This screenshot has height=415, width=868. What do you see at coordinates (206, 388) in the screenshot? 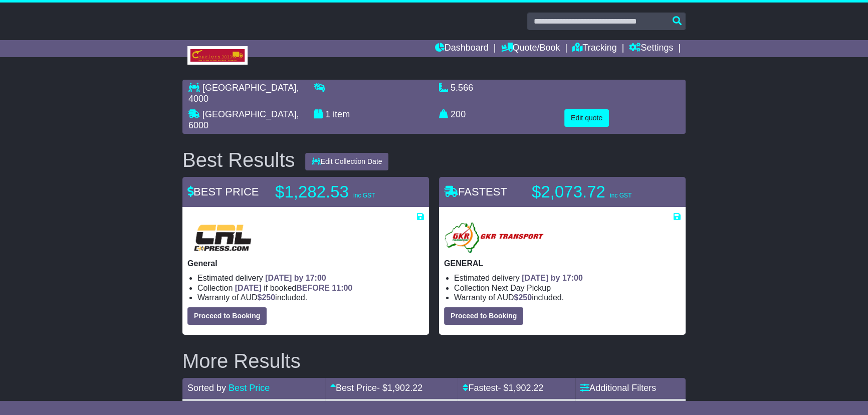
I see `span: Sorted by` at bounding box center [206, 388].